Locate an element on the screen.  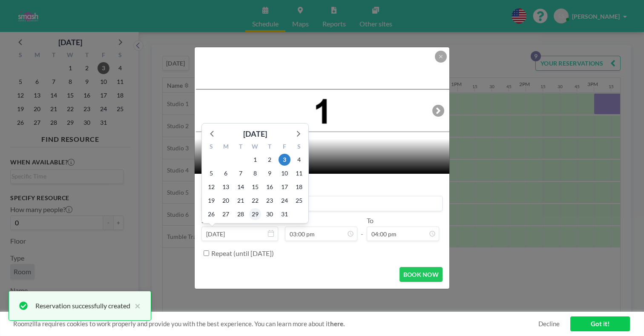
div: F is located at coordinates (284, 147).